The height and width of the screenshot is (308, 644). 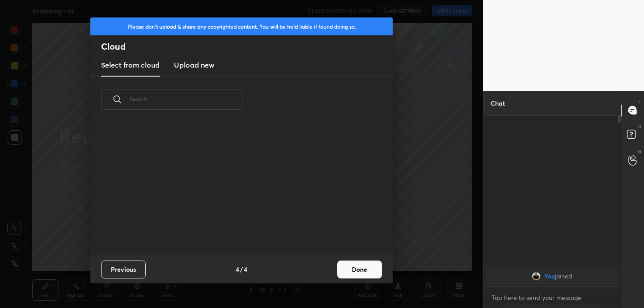 I want to click on span: joined, so click(x=563, y=276).